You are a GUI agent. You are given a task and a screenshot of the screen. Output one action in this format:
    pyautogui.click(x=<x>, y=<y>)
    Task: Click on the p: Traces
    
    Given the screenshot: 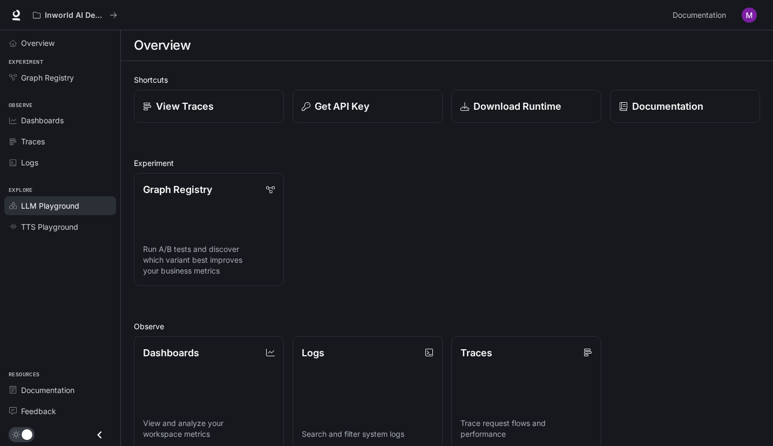 What is the action you would take?
    pyautogui.click(x=476, y=352)
    